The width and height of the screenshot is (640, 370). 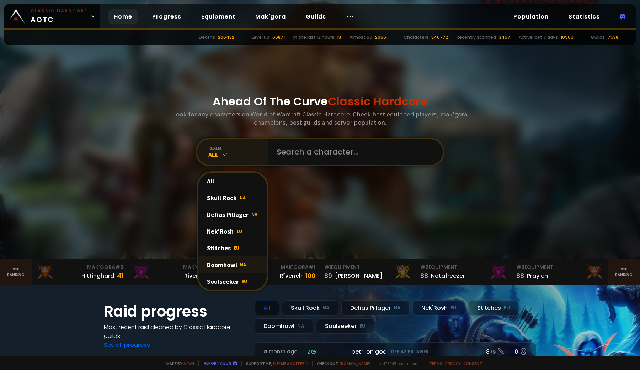 What do you see at coordinates (396, 363) in the screenshot?
I see `span: v. d752d5 - production` at bounding box center [396, 363].